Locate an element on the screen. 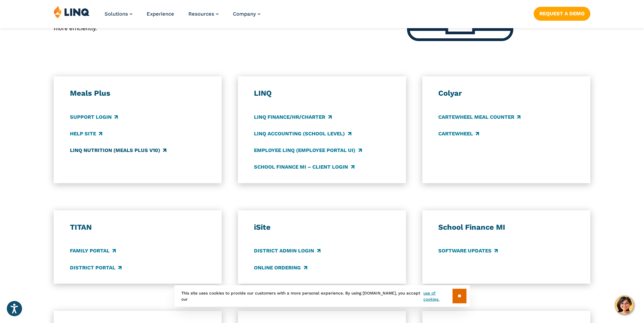 The height and width of the screenshot is (323, 644). h3: iSite is located at coordinates (322, 227).